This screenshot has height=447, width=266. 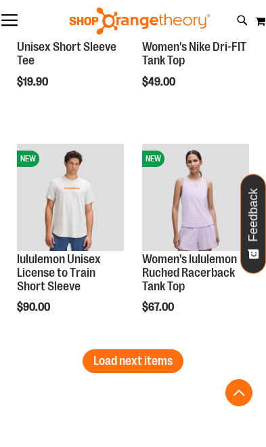 What do you see at coordinates (70, 197) in the screenshot?
I see `img: lululemon Unisex License to Train Short Sleeve` at bounding box center [70, 197].